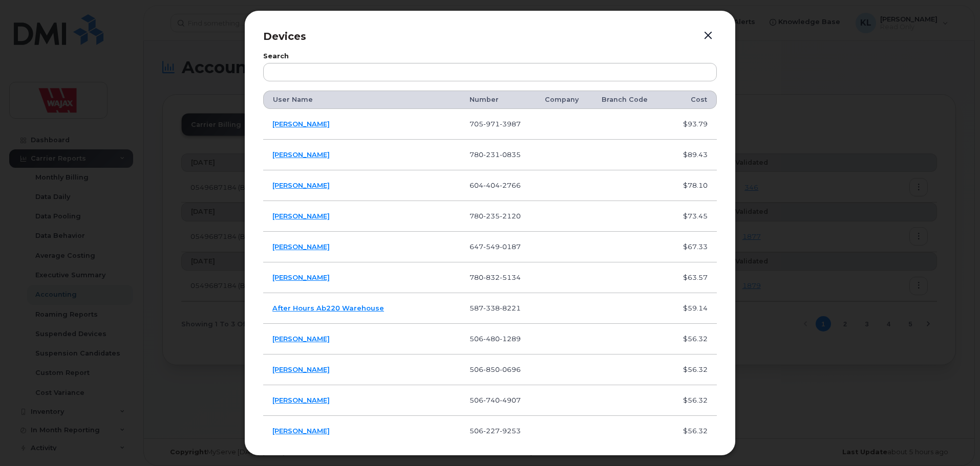 The image size is (980, 466). Describe the element at coordinates (510, 154) in the screenshot. I see `span: 0835` at that location.